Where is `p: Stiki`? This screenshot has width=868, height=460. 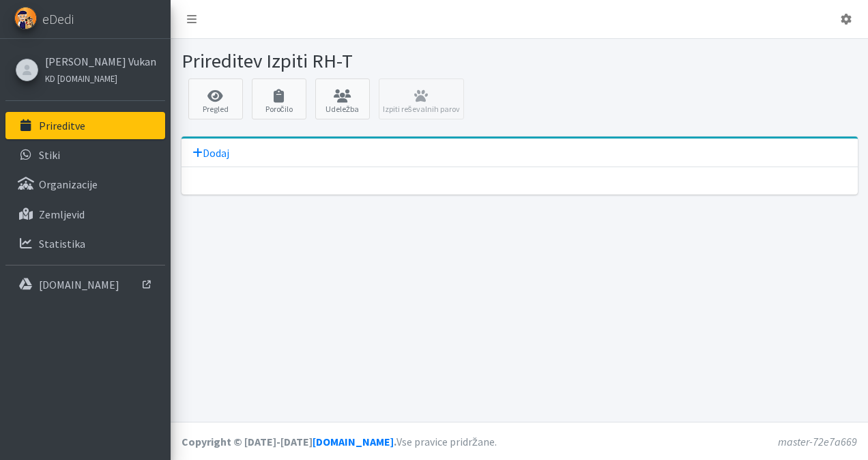 p: Stiki is located at coordinates (49, 155).